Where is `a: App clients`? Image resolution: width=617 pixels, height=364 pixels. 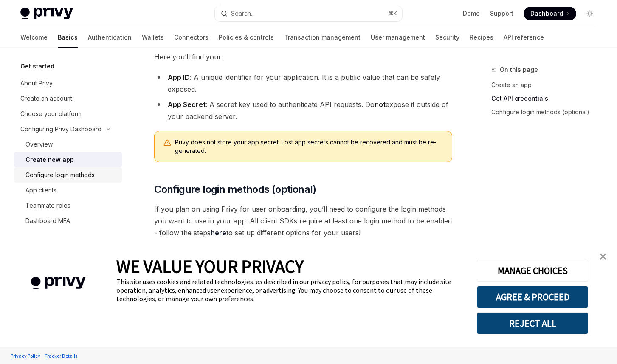
a: App clients is located at coordinates (68, 190).